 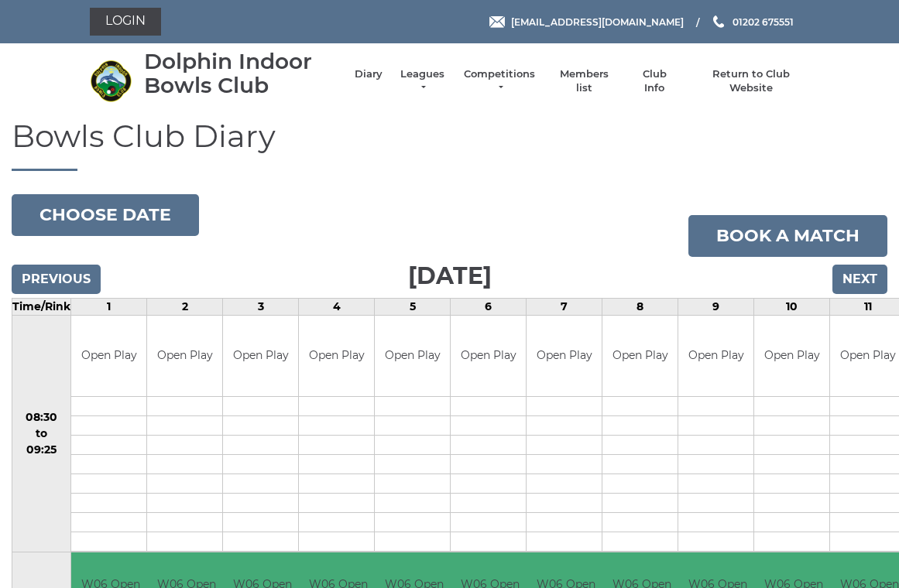 I want to click on td: Time/Rink, so click(x=42, y=306).